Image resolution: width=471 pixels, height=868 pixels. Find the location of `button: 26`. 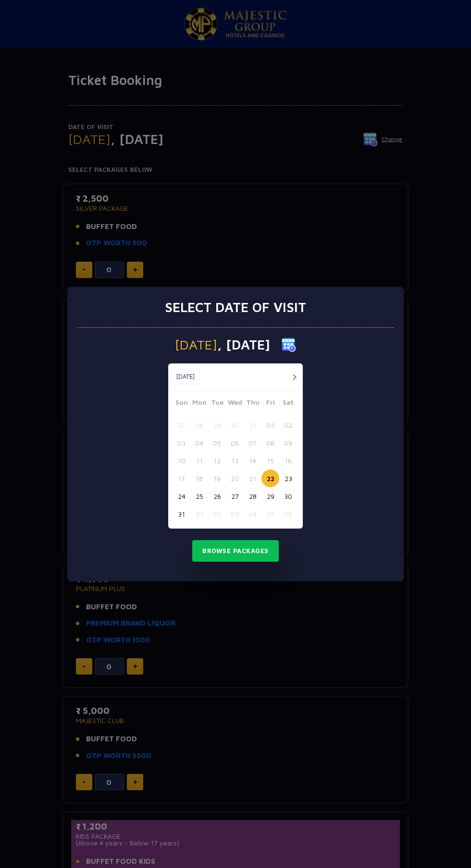

button: 26 is located at coordinates (217, 496).